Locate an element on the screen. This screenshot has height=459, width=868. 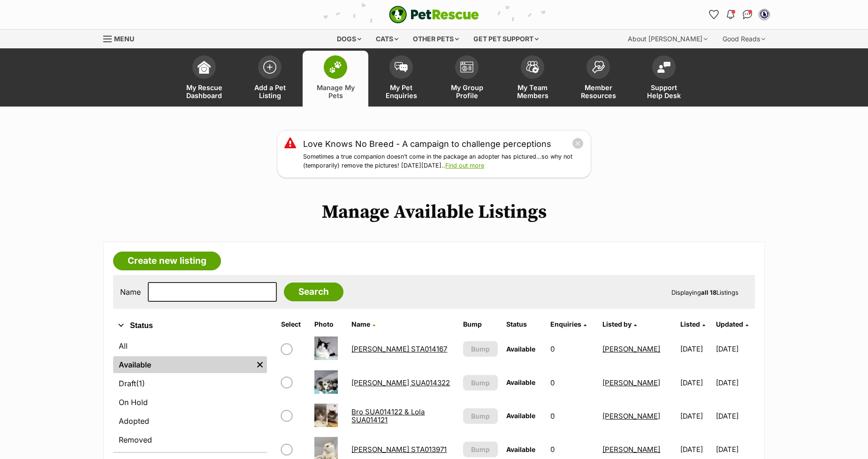
th: Photo is located at coordinates (329, 324).